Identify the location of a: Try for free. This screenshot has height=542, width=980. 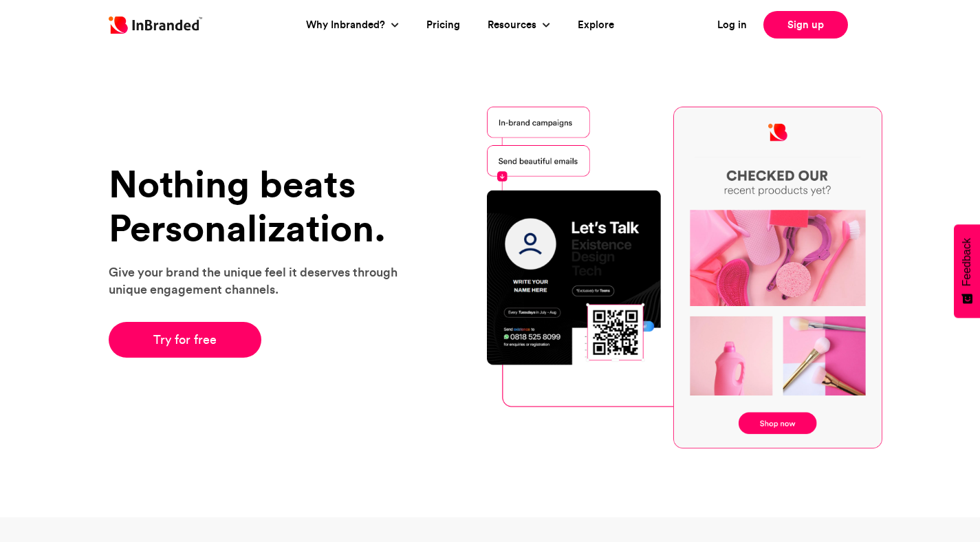
(185, 340).